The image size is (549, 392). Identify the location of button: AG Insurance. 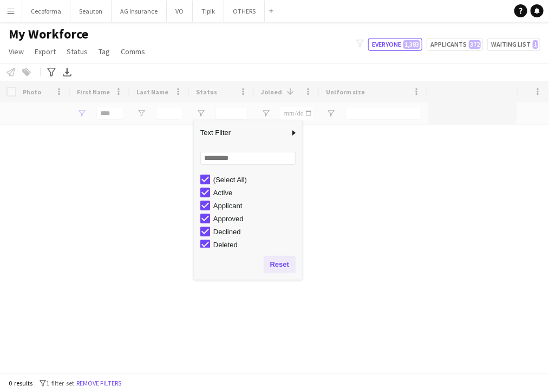
(139, 11).